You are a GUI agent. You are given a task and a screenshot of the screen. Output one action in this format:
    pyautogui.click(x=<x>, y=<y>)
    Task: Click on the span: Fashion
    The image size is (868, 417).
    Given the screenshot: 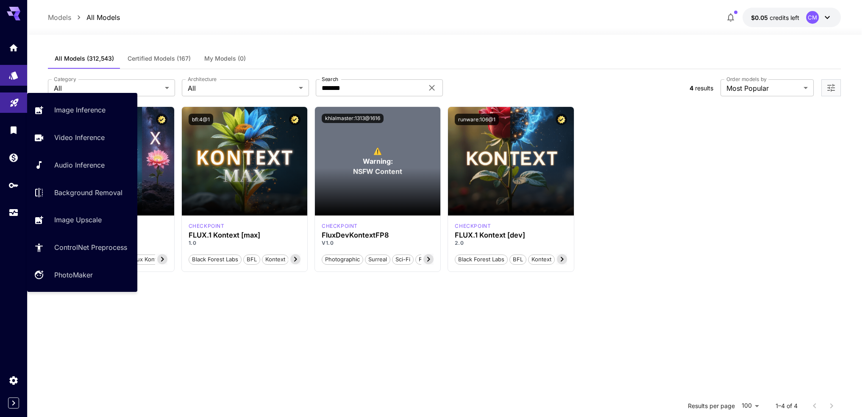 What is the action you would take?
    pyautogui.click(x=429, y=260)
    